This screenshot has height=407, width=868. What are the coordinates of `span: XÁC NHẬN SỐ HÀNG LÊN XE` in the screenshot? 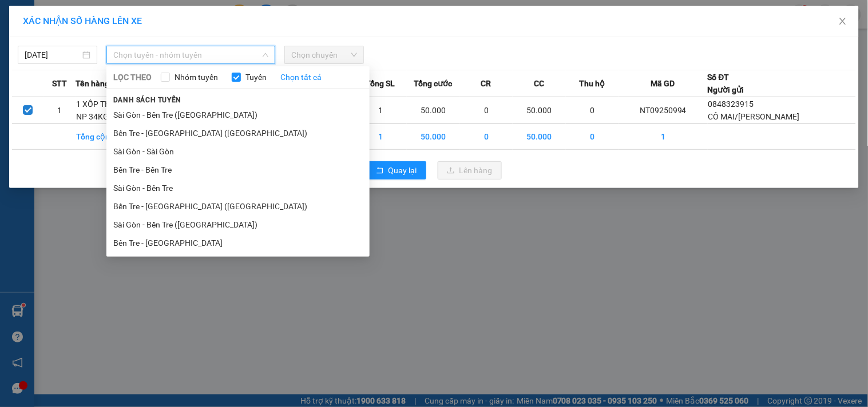 It's located at (82, 21).